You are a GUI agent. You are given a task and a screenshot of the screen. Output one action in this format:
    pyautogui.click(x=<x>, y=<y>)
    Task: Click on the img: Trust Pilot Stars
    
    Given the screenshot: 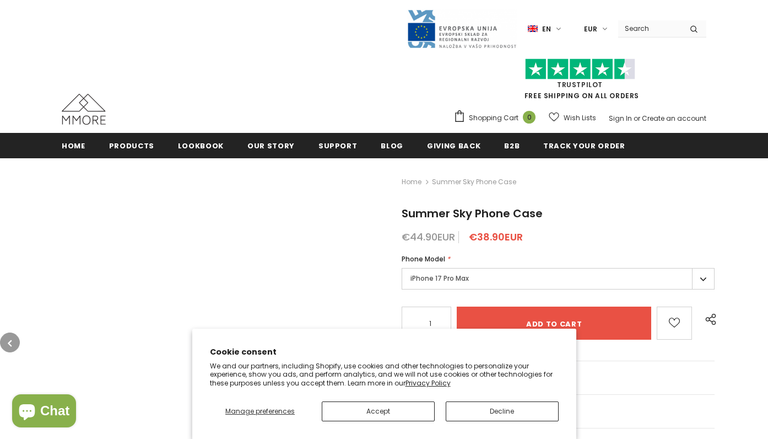 What is the action you would take?
    pyautogui.click(x=580, y=69)
    